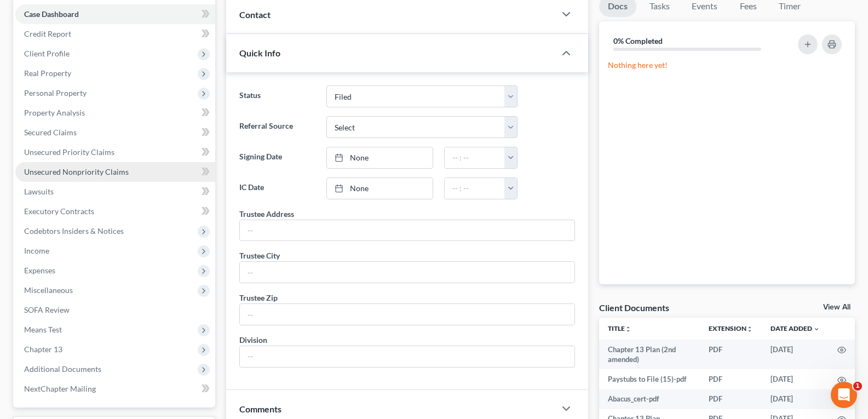 The height and width of the screenshot is (419, 868). Describe the element at coordinates (277, 188) in the screenshot. I see `label: IC Date` at that location.